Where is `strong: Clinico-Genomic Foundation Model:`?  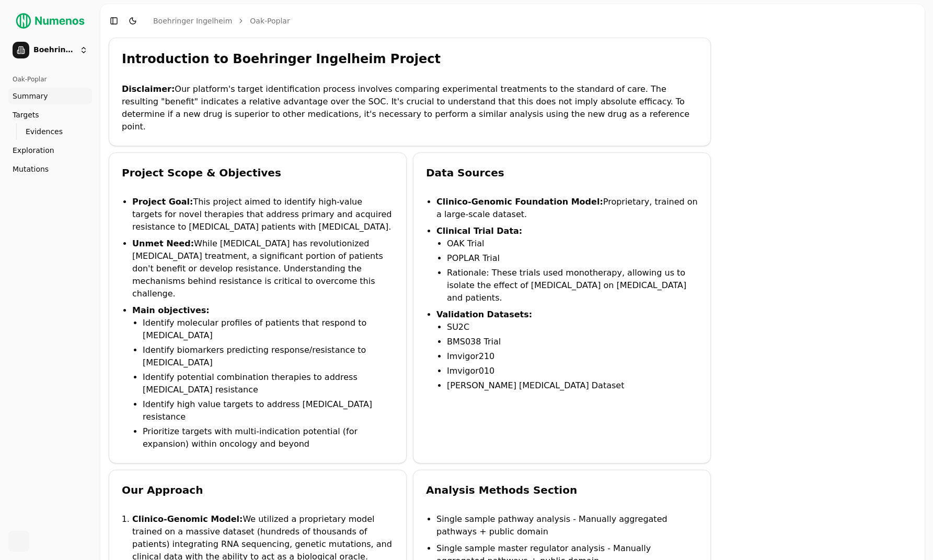 strong: Clinico-Genomic Foundation Model: is located at coordinates (520, 202).